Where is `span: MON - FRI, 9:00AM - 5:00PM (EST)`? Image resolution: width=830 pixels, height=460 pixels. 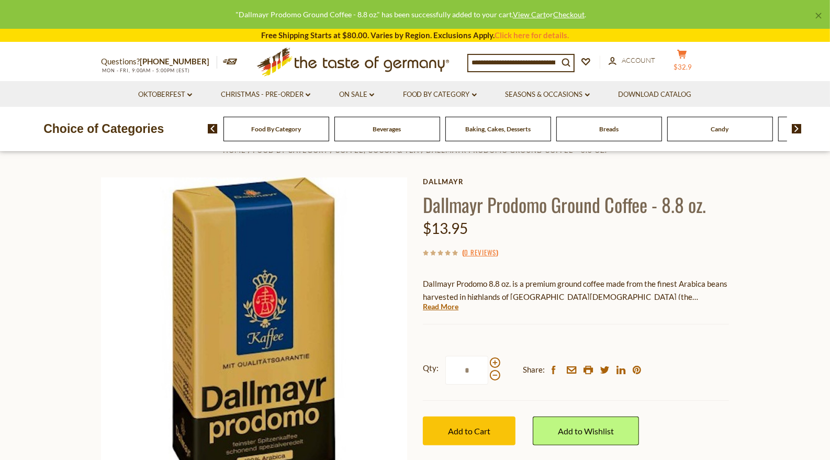
span: MON - FRI, 9:00AM - 5:00PM (EST) is located at coordinates (146, 70).